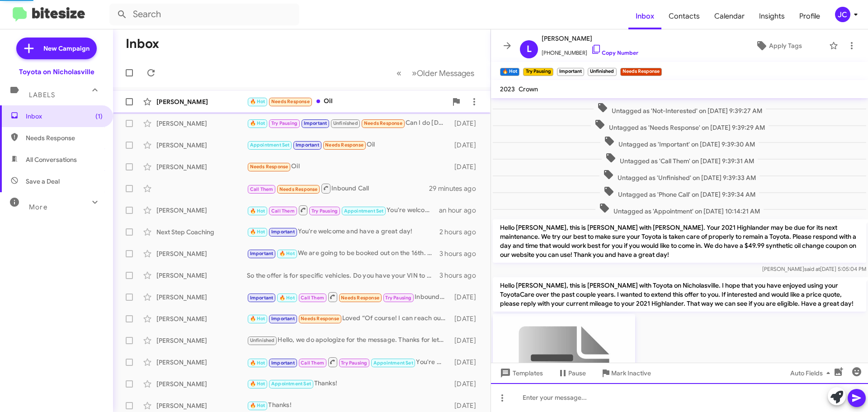 The height and width of the screenshot is (412, 868). I want to click on span: Apply Tags, so click(785, 45).